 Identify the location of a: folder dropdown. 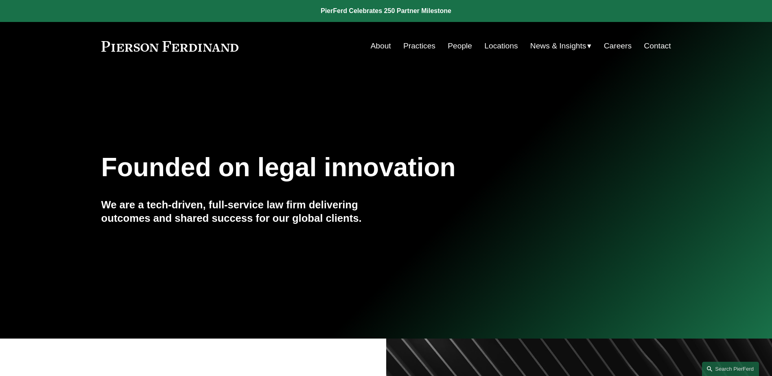
(561, 46).